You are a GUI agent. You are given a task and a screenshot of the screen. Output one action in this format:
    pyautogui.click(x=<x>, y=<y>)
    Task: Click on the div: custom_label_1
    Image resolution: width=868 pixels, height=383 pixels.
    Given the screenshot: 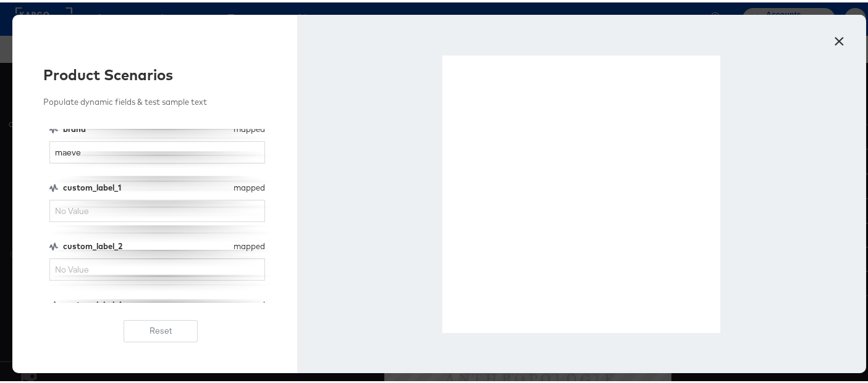 What is the action you would take?
    pyautogui.click(x=146, y=185)
    